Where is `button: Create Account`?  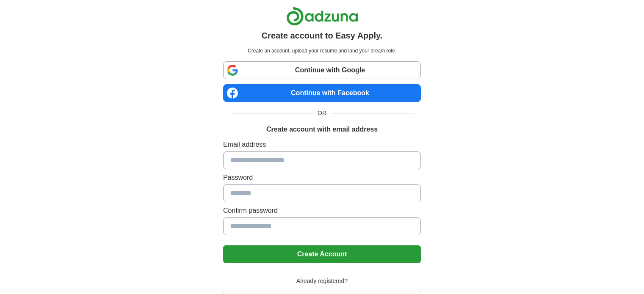
button: Create Account is located at coordinates (322, 254).